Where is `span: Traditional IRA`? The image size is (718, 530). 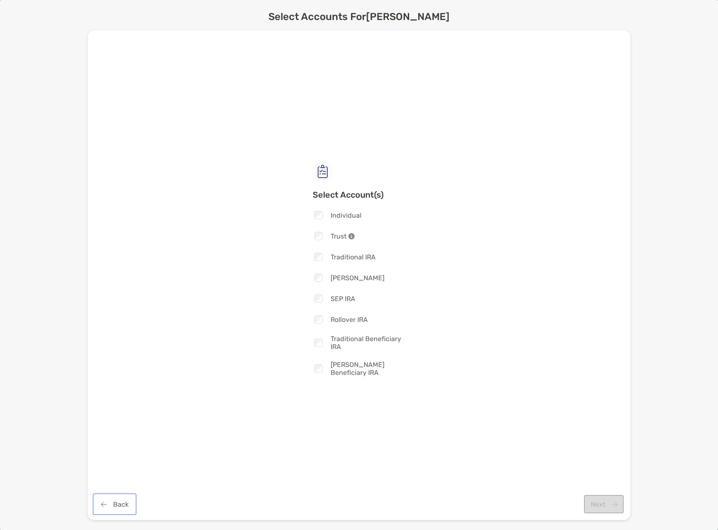 span: Traditional IRA is located at coordinates (353, 257).